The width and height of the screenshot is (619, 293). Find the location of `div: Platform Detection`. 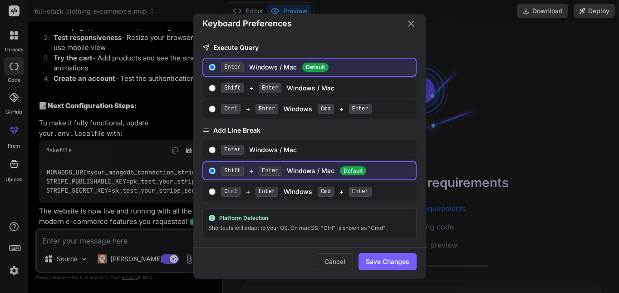

div: Platform Detection is located at coordinates (309, 218).